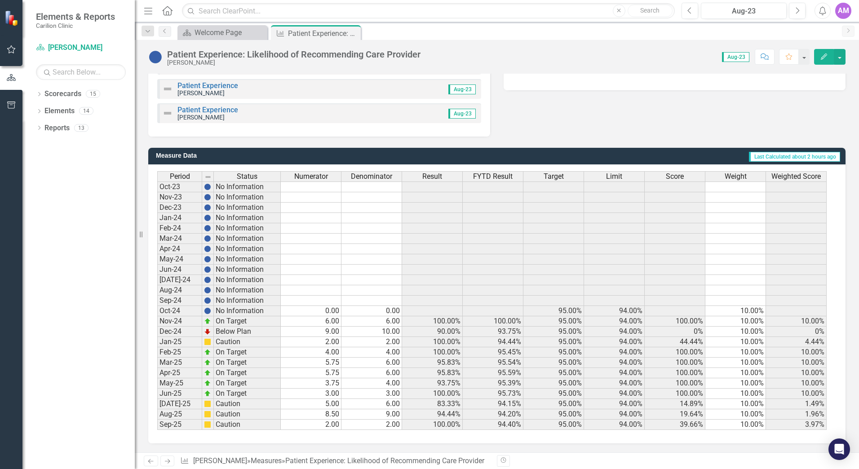 The width and height of the screenshot is (859, 469). I want to click on span: Weighted Score, so click(796, 177).